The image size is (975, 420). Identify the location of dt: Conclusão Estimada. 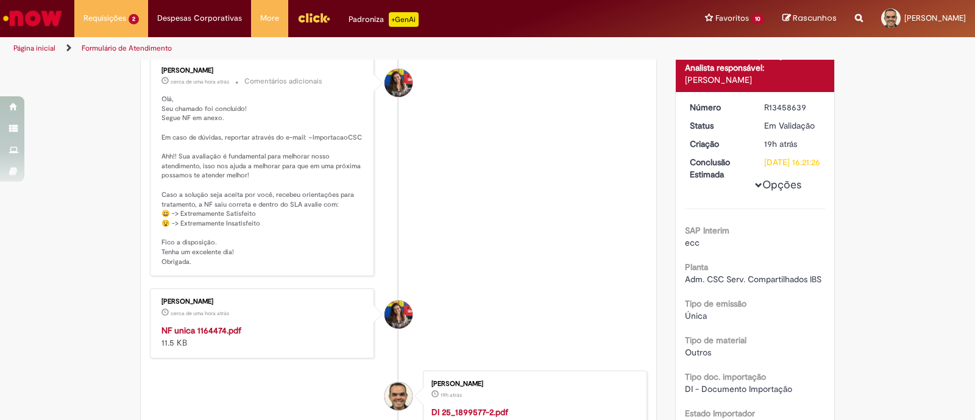
(718, 168).